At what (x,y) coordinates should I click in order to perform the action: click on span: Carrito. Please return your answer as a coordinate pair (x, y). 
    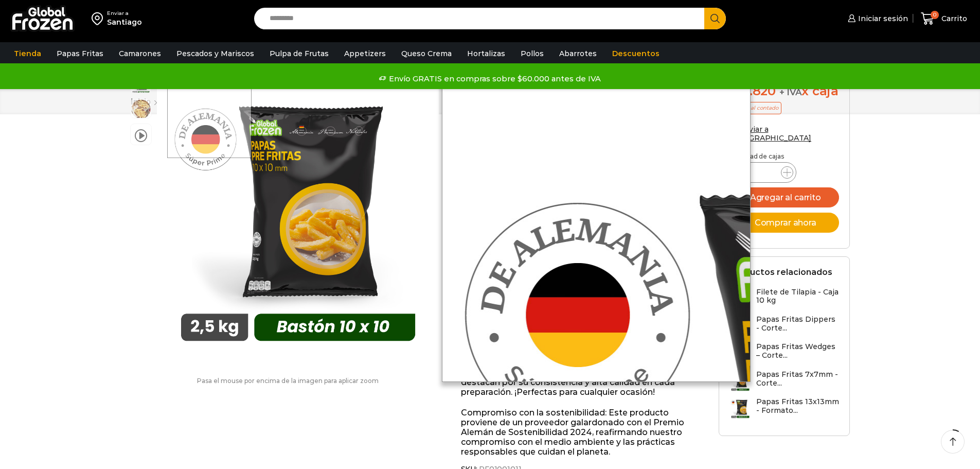
    Looking at the image, I should click on (952, 18).